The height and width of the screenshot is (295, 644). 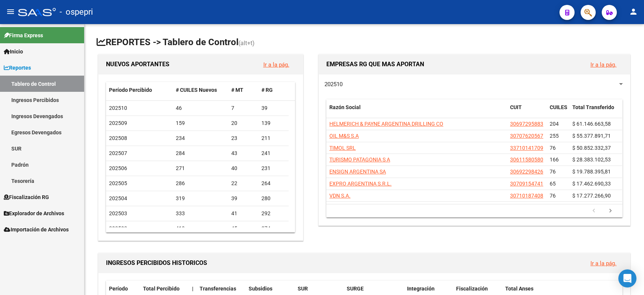 What do you see at coordinates (552, 184) in the screenshot?
I see `span: 65` at bounding box center [552, 184].